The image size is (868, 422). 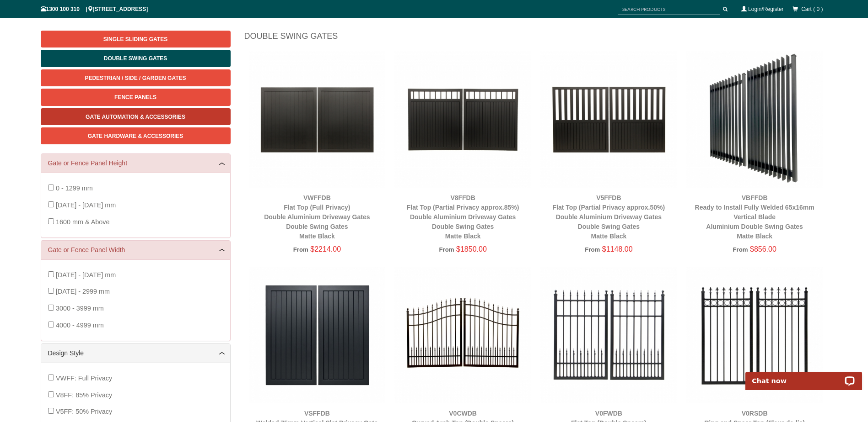 What do you see at coordinates (58, 20) in the screenshot?
I see `p: Chat now` at bounding box center [58, 20].